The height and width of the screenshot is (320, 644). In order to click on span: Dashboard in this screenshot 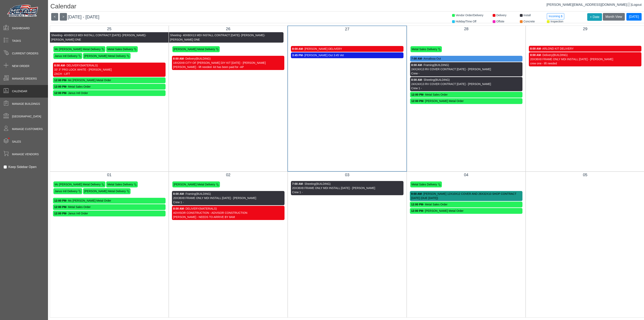, I will do `click(21, 28)`.